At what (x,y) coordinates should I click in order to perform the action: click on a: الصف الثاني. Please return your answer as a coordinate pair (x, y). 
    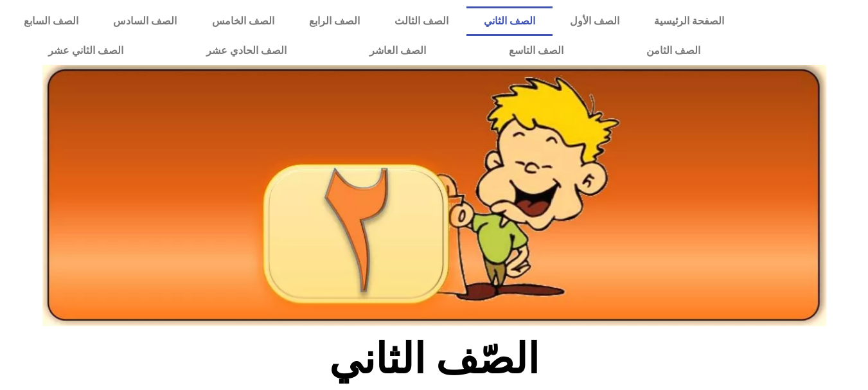
    Looking at the image, I should click on (510, 21).